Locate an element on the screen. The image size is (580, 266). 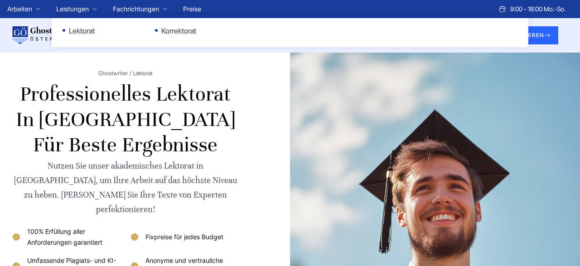
a: Arbeiten is located at coordinates (19, 9).